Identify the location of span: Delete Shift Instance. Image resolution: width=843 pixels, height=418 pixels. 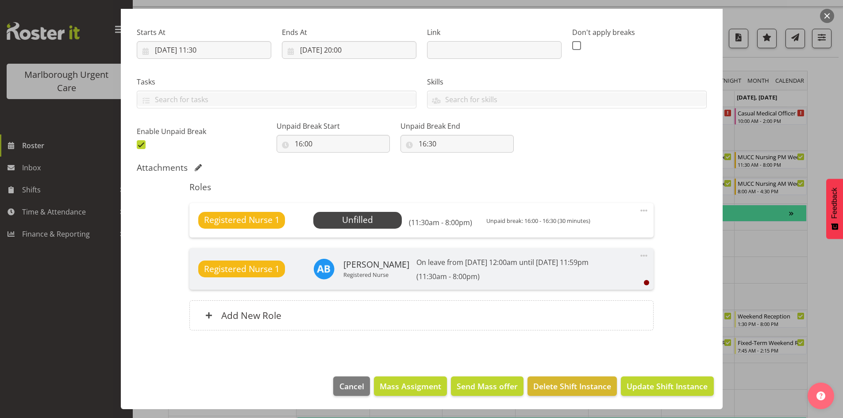
(572, 386).